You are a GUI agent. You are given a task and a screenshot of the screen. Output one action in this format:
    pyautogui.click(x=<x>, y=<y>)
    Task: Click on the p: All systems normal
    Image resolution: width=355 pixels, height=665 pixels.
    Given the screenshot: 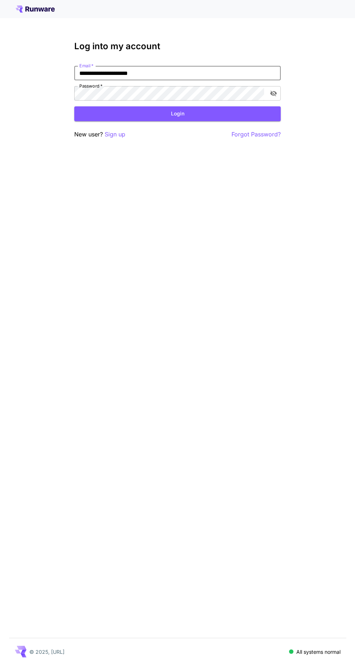 What is the action you would take?
    pyautogui.click(x=318, y=652)
    